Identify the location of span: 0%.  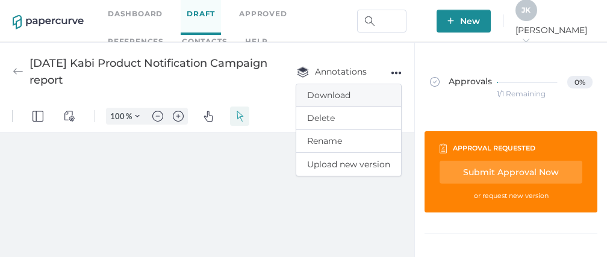
(580, 82).